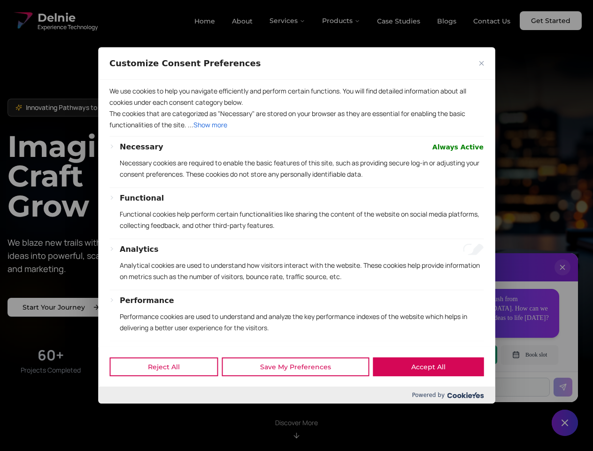 The width and height of the screenshot is (593, 451). I want to click on button: Save My Preferences, so click(295, 367).